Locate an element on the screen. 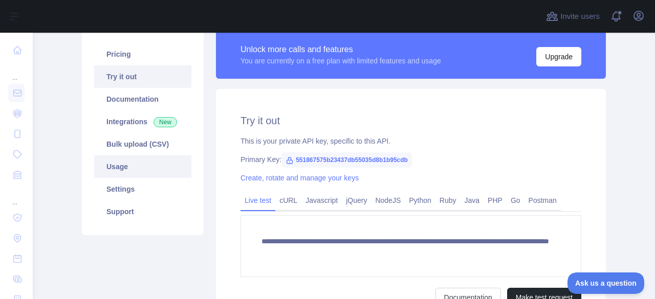 Image resolution: width=655 pixels, height=299 pixels. h2: Try it out is located at coordinates (411, 121).